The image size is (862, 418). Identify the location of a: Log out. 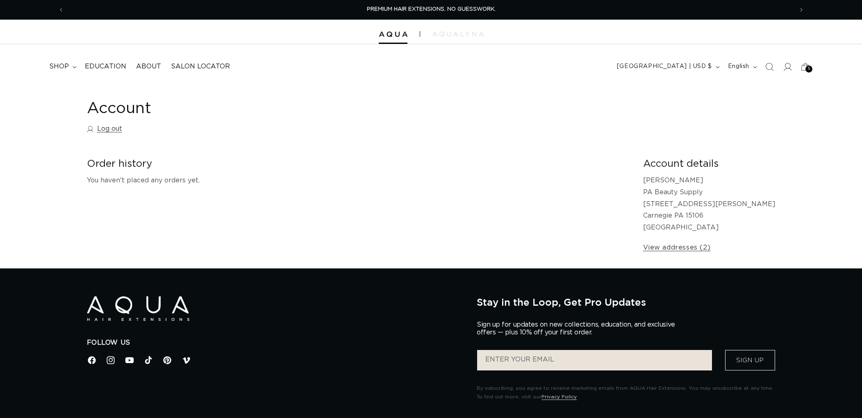
(104, 129).